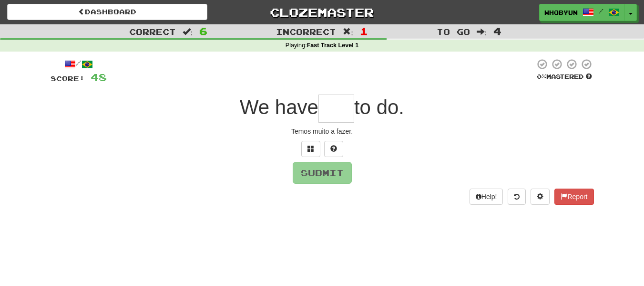 This screenshot has height=286, width=644. I want to click on span: 6, so click(203, 31).